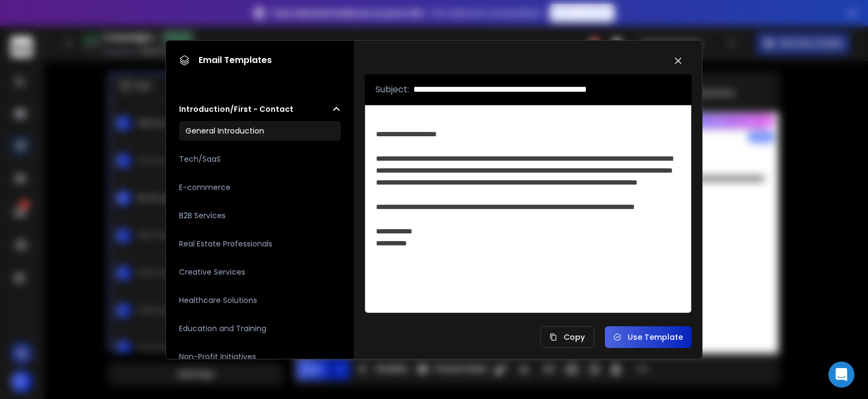 The image size is (868, 399). What do you see at coordinates (212, 272) in the screenshot?
I see `h3: Creative Services` at bounding box center [212, 272].